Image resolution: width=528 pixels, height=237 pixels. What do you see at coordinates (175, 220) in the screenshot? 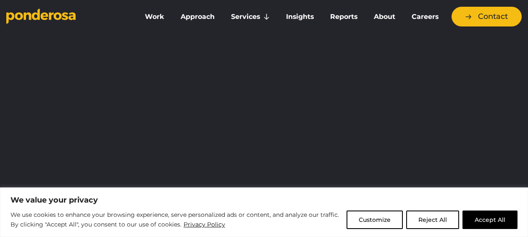
I see `p: We use cookies to enhance your browsing experience, serve personalized ads or content, and analyz...` at bounding box center [175, 220].